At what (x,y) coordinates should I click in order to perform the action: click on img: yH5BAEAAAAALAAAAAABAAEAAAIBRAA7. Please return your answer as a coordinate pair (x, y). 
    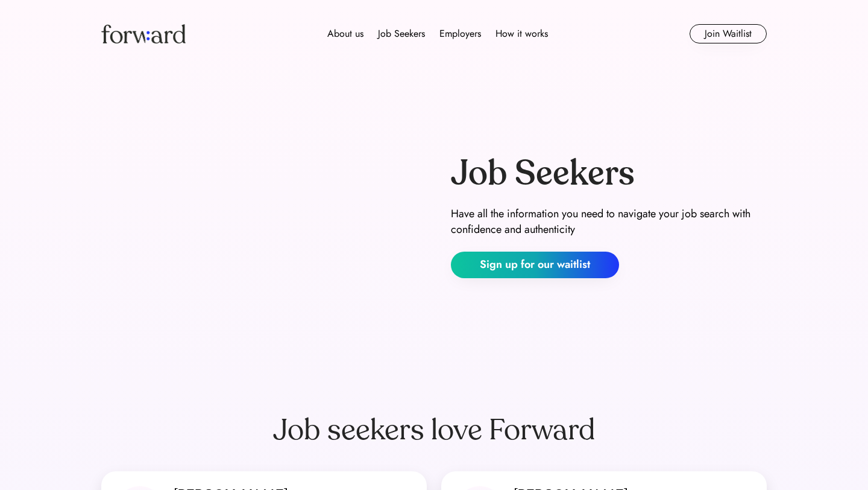
    Looking at the image, I should click on (259, 216).